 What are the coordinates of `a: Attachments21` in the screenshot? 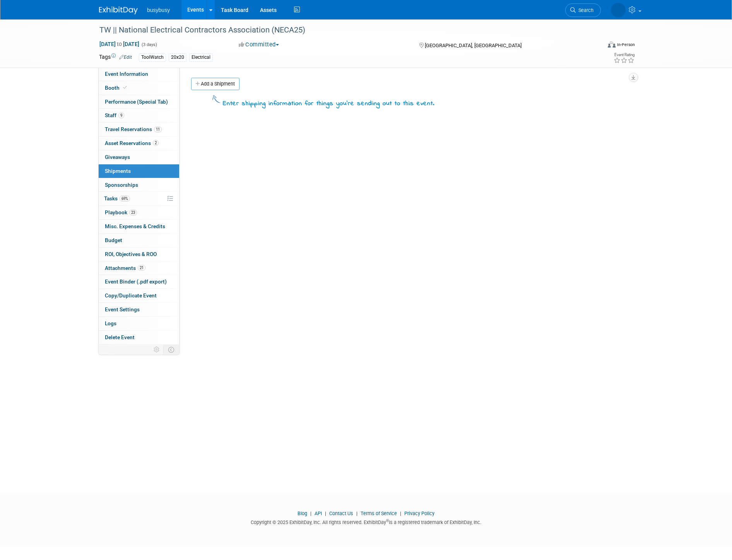 It's located at (139, 268).